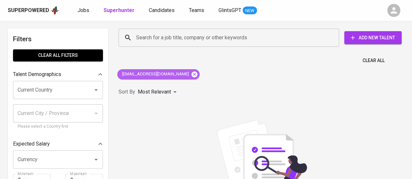  I want to click on span: NEW, so click(250, 11).